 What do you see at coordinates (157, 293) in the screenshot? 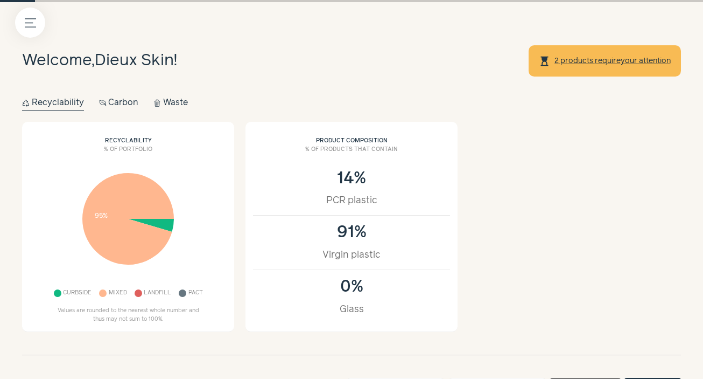
I see `span: Landfill` at bounding box center [157, 293].